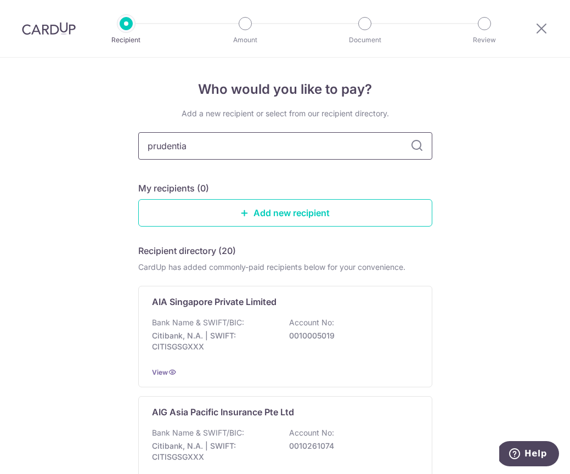 The image size is (570, 474). What do you see at coordinates (173, 188) in the screenshot?
I see `h5: My recipients (0)` at bounding box center [173, 188].